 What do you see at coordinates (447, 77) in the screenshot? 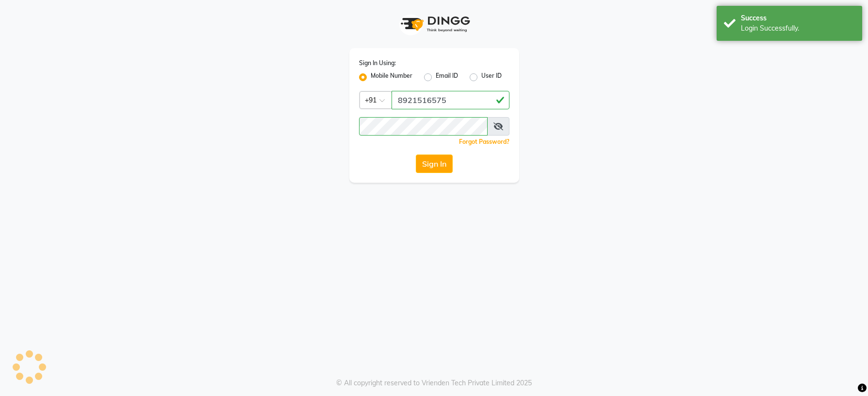
I see `label: Email ID` at bounding box center [447, 77].